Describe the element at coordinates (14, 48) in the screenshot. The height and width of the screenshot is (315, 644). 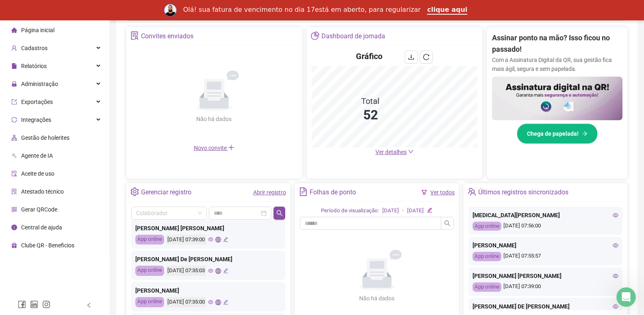
I see `span: user-add` at that location.